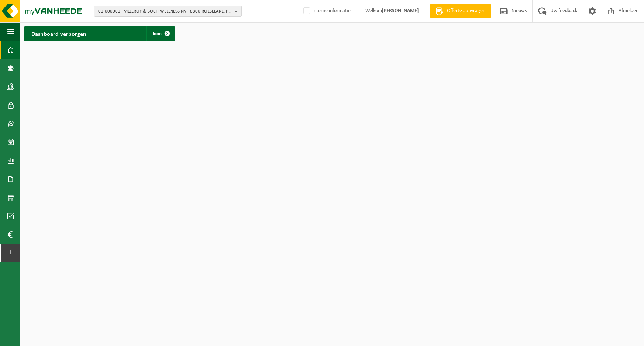 The image size is (644, 346). I want to click on span: Toon, so click(157, 34).